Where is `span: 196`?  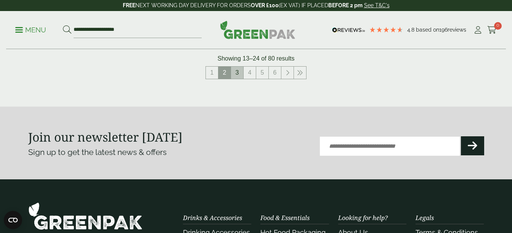
span: 196 is located at coordinates (443, 30).